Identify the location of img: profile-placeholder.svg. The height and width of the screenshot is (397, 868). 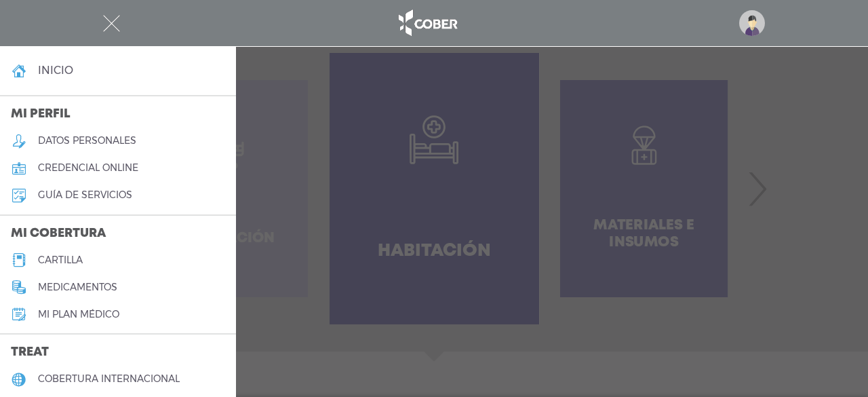
(752, 23).